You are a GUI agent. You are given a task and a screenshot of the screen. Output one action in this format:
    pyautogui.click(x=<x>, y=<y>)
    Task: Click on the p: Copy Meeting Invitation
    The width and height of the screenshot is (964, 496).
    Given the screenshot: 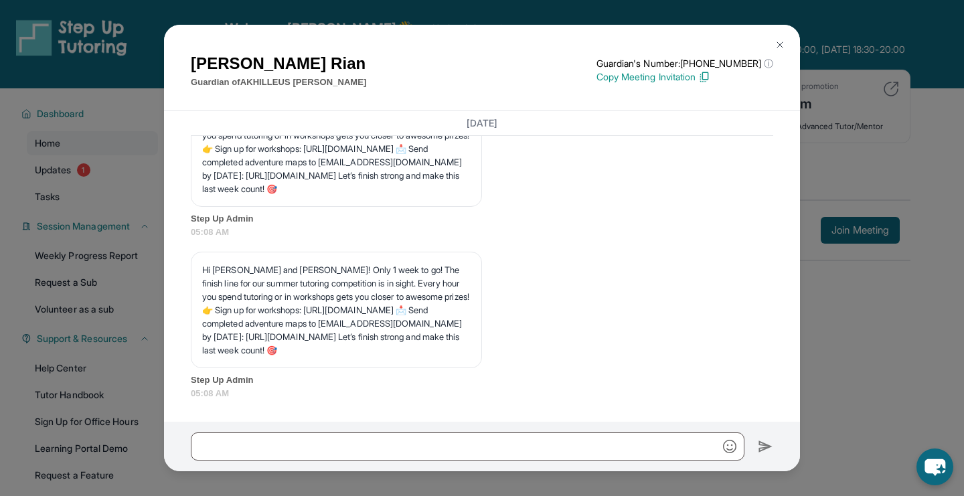 What is the action you would take?
    pyautogui.click(x=685, y=77)
    